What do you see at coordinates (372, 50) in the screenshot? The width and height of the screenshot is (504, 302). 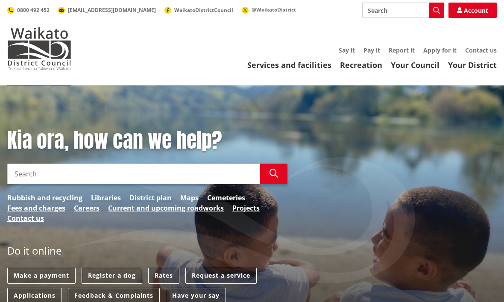 I see `a: Pay it` at bounding box center [372, 50].